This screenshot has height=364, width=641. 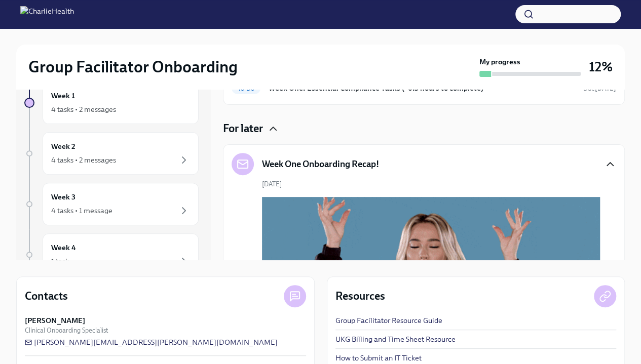 I want to click on h6: Week 2, so click(x=63, y=147).